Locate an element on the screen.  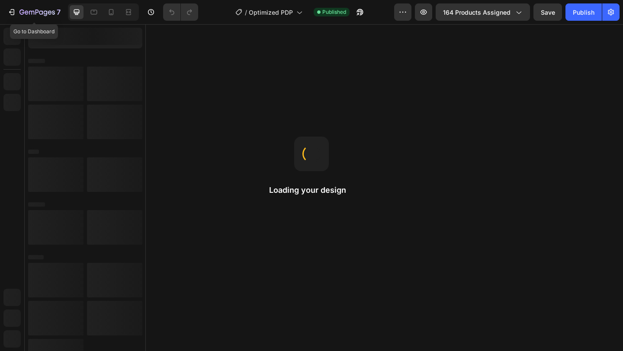
span: Optimized PDP is located at coordinates (271, 12).